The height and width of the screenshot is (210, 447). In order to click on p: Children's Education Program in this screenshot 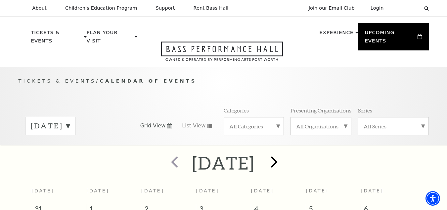, I will do `click(101, 8)`.